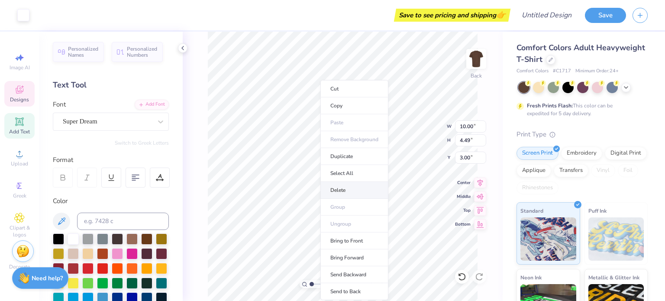 Image resolution: width=665 pixels, height=301 pixels. Describe the element at coordinates (354, 190) in the screenshot. I see `li: Delete` at that location.